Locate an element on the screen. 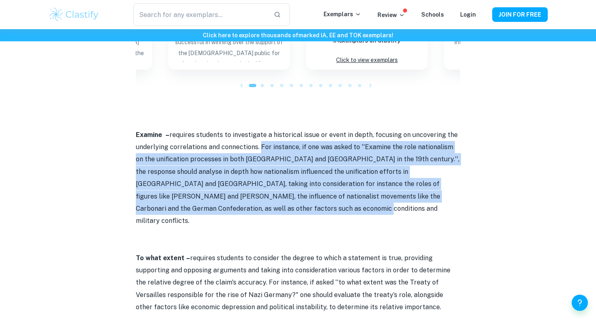 This screenshot has height=323, width=596. p: requires students to consider the degree to which a statement is true, providing supporting and o... is located at coordinates (298, 283).